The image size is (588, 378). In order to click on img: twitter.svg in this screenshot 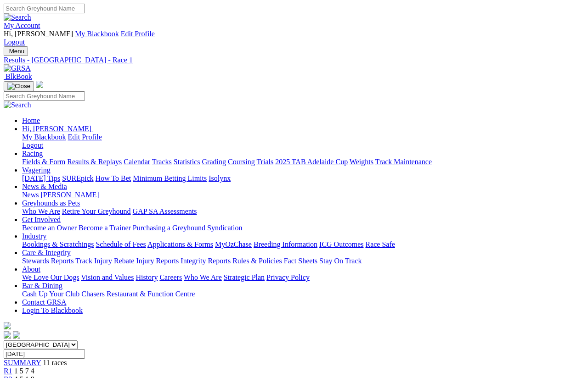, I will do `click(17, 335)`.